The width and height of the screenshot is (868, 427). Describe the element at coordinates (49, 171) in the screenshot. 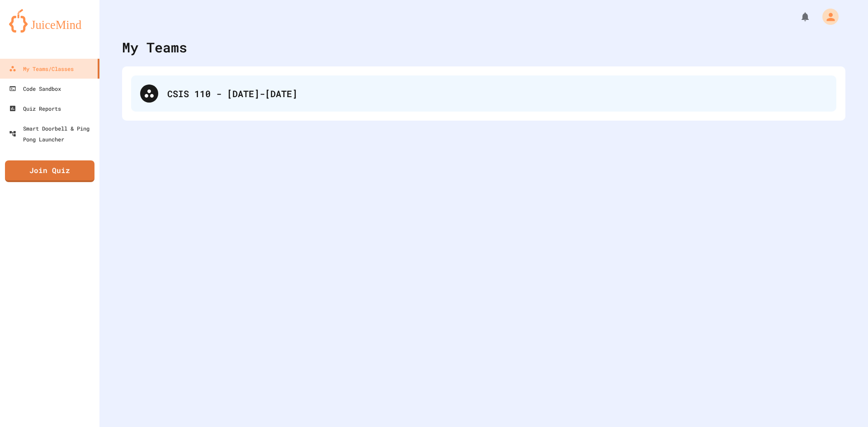

I see `a: Join Quiz` at that location.